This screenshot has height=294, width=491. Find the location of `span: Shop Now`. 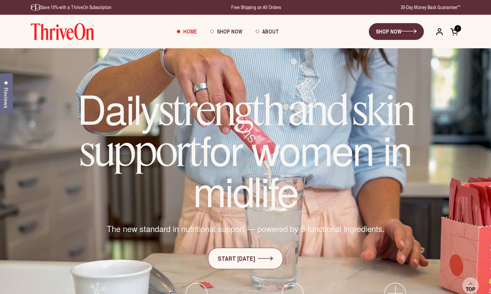

span: Shop Now is located at coordinates (229, 31).